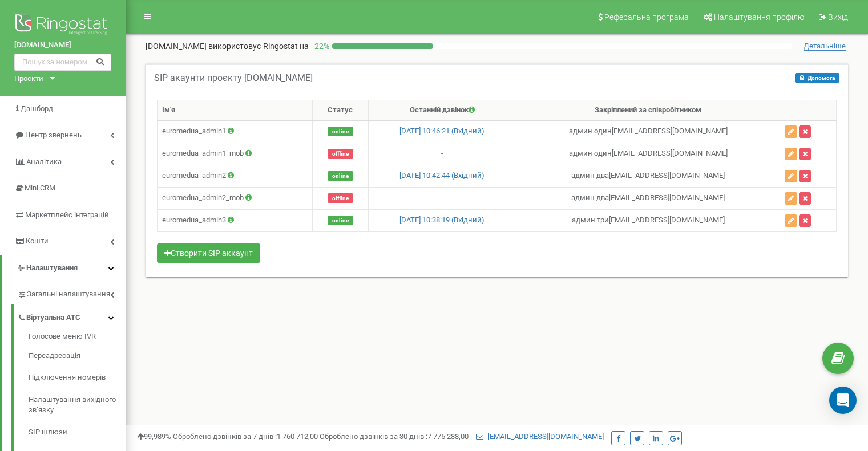  I want to click on a: Налаштування, so click(64, 268).